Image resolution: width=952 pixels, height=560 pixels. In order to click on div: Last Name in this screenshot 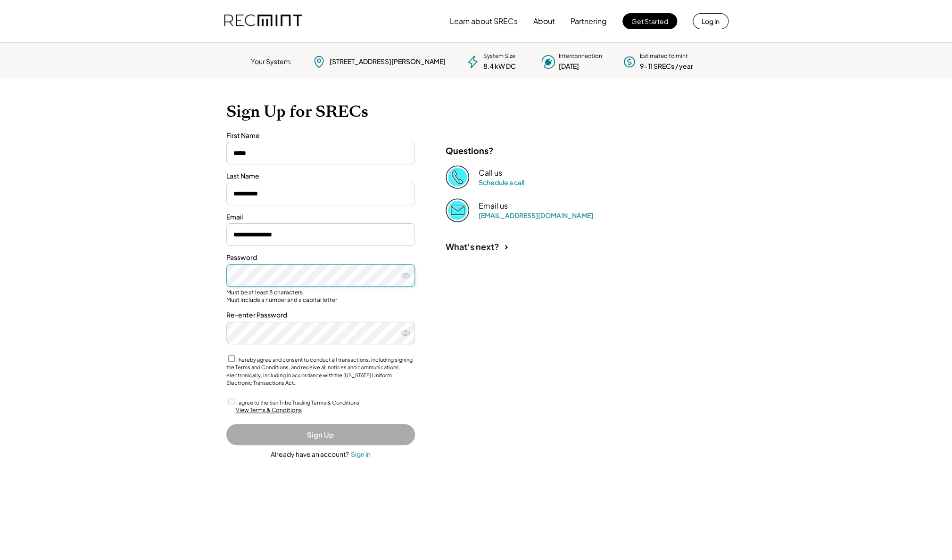, I will do `click(321, 176)`.